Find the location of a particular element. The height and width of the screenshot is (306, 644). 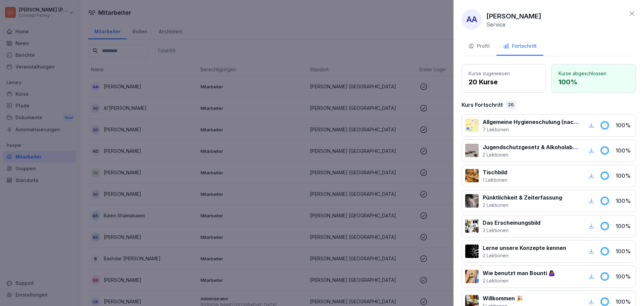

p: Kurse abgeschlossen is located at coordinates (594, 73).